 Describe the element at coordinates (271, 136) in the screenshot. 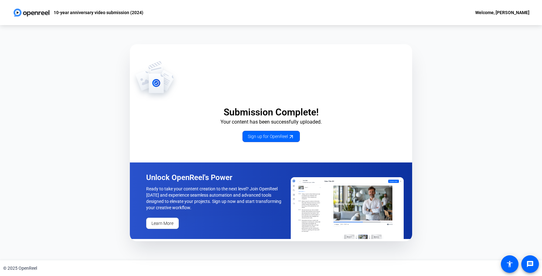

I see `span: Sign up for OpenReel` at that location.